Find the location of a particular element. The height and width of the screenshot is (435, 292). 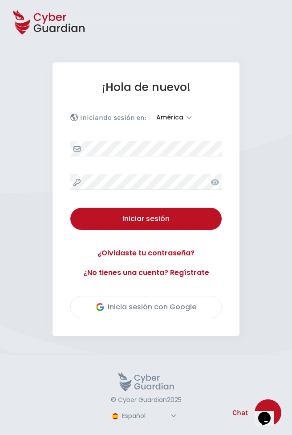

div: Iniciar sesión is located at coordinates (146, 219).